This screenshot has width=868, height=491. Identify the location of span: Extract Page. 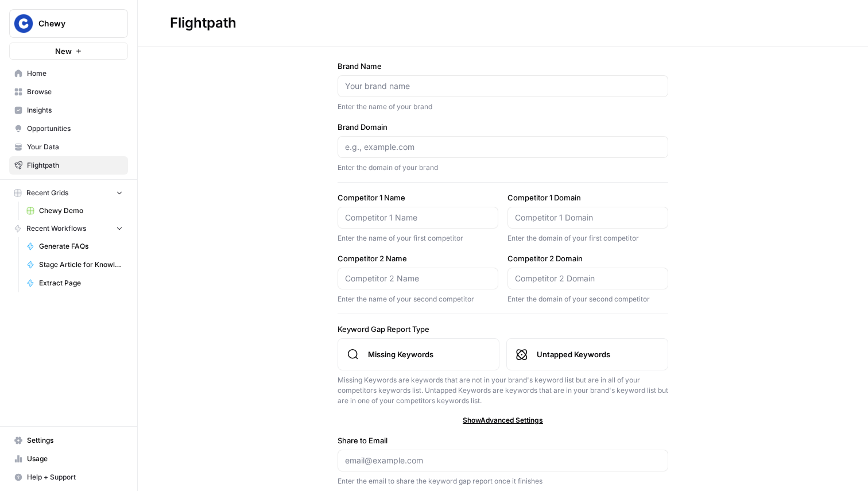
(81, 283).